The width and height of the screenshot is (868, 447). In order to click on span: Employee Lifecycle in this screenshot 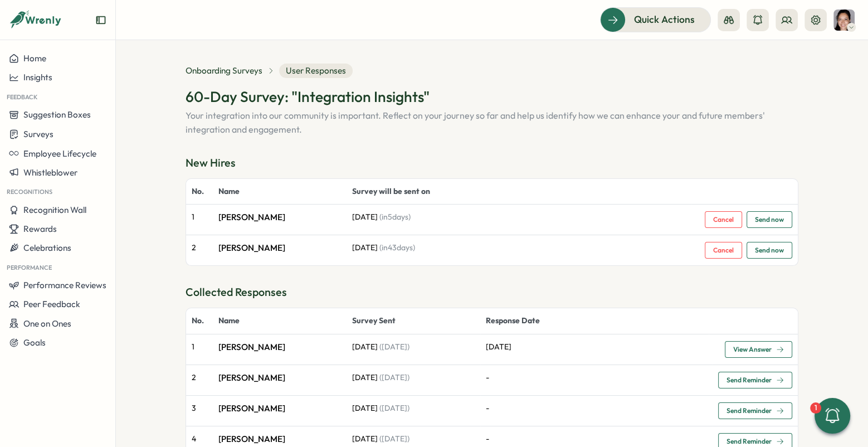, I will do `click(60, 153)`.